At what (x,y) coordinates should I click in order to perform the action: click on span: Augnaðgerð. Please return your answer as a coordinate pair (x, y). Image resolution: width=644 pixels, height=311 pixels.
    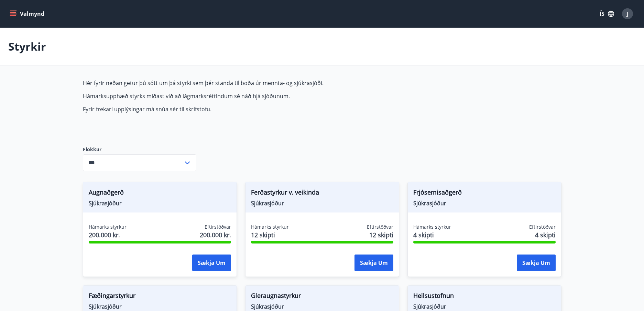
    Looking at the image, I should click on (160, 193).